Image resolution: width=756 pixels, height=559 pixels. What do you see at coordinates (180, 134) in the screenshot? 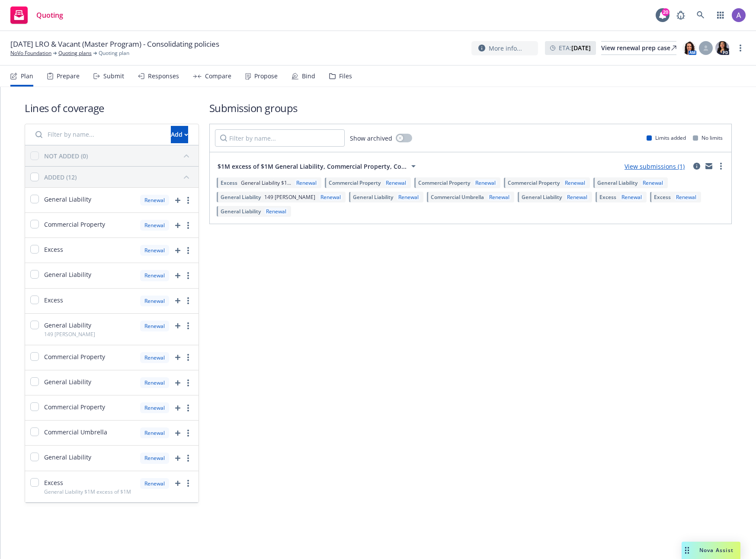
I see `div: Add` at bounding box center [180, 134].